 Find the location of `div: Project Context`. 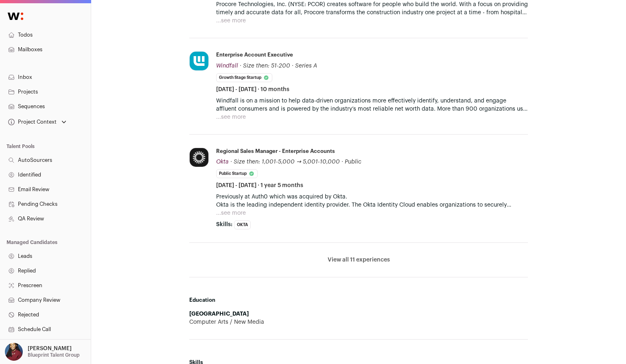

div: Project Context is located at coordinates (31, 122).